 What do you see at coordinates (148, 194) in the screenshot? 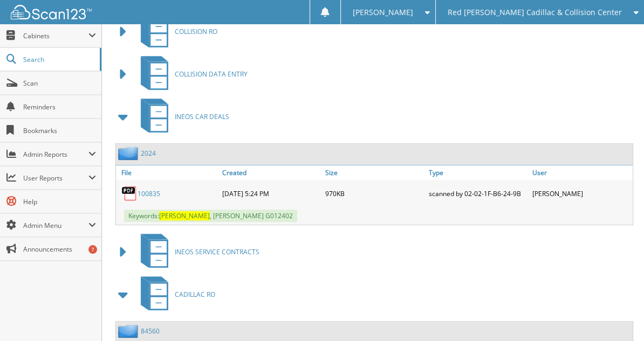
I see `a: 100835` at bounding box center [148, 194].